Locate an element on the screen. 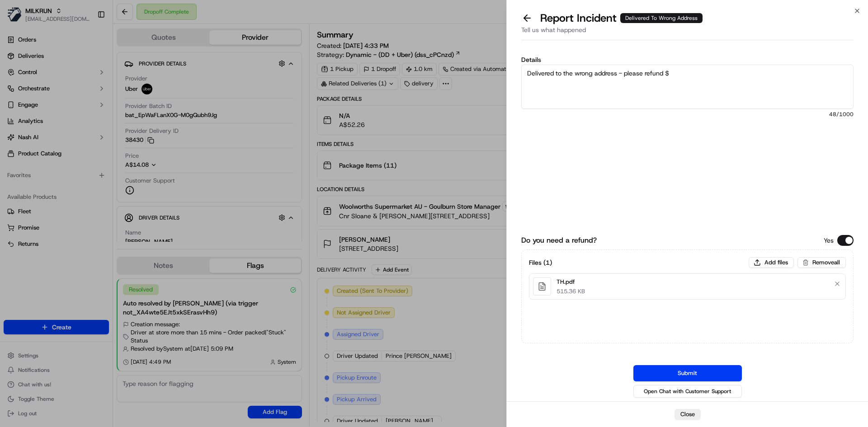 This screenshot has width=868, height=427. p: TH.pdf is located at coordinates (570, 282).